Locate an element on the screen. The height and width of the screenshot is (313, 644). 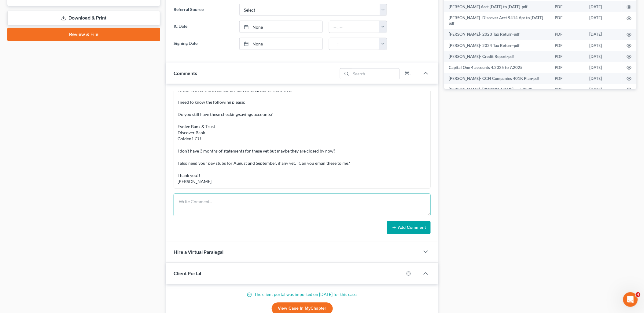
label: Referral Source is located at coordinates (204, 10).